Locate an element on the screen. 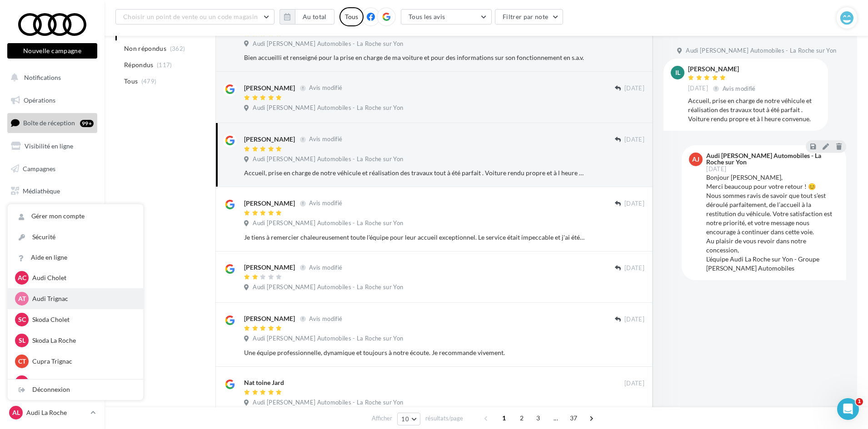 The image size is (868, 429). span: AC is located at coordinates (22, 278).